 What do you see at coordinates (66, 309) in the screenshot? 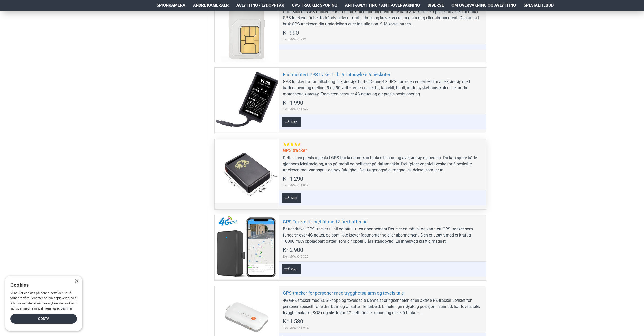
I see `a: Les mer, opens a new window` at bounding box center [66, 309].